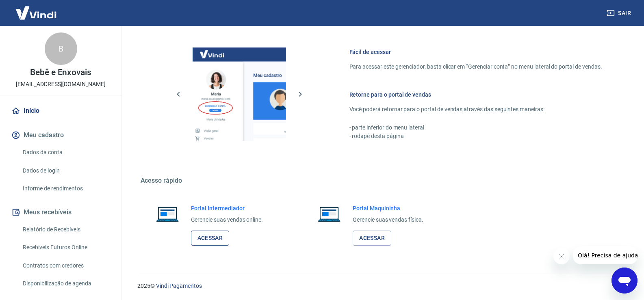 The height and width of the screenshot is (300, 644). I want to click on p: Para acessar este gerenciador, basta clicar em “Gerenciar conta” no menu lateral do portal de ven..., so click(476, 67).